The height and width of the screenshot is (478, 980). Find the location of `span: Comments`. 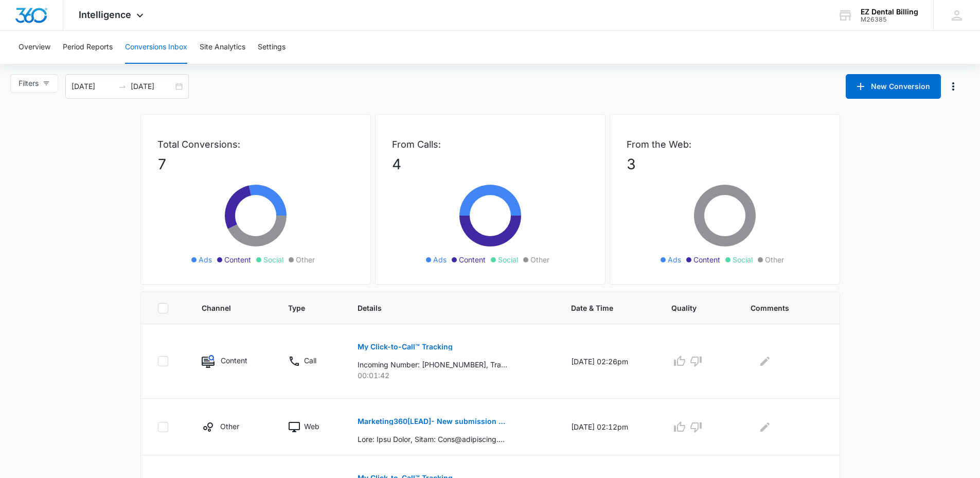

span: Comments is located at coordinates (779, 308).